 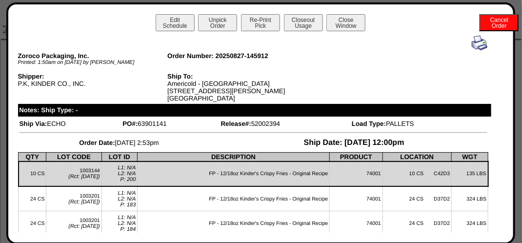 What do you see at coordinates (127, 199) in the screenshot?
I see `span: L1: N/A L2: N/A P: 183` at bounding box center [127, 199].